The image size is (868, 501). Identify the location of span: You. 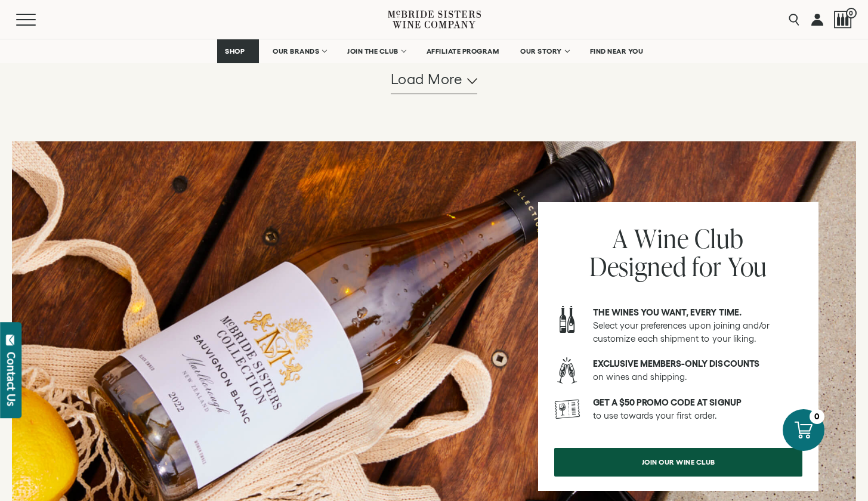
(747, 266).